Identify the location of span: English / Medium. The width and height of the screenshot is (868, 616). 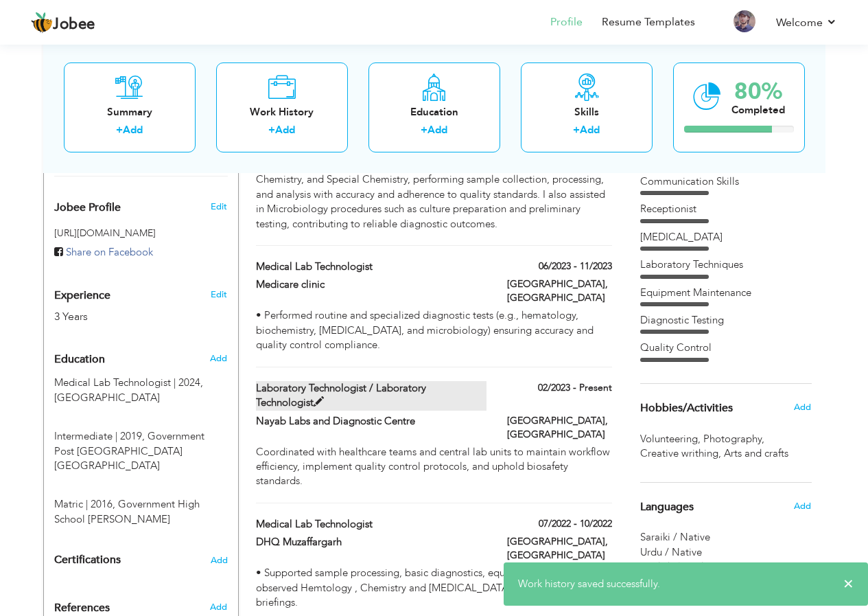
(680, 566).